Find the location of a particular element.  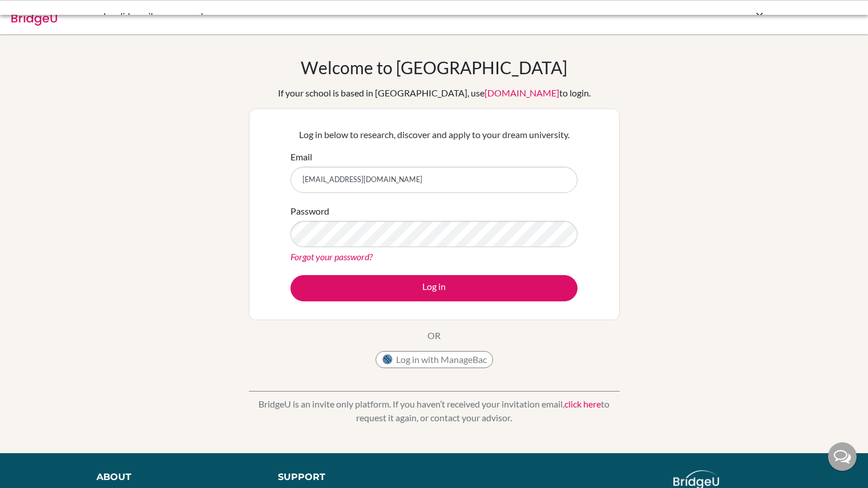

p: Log in below to research, discover and apply to your dream university. is located at coordinates (433, 135).